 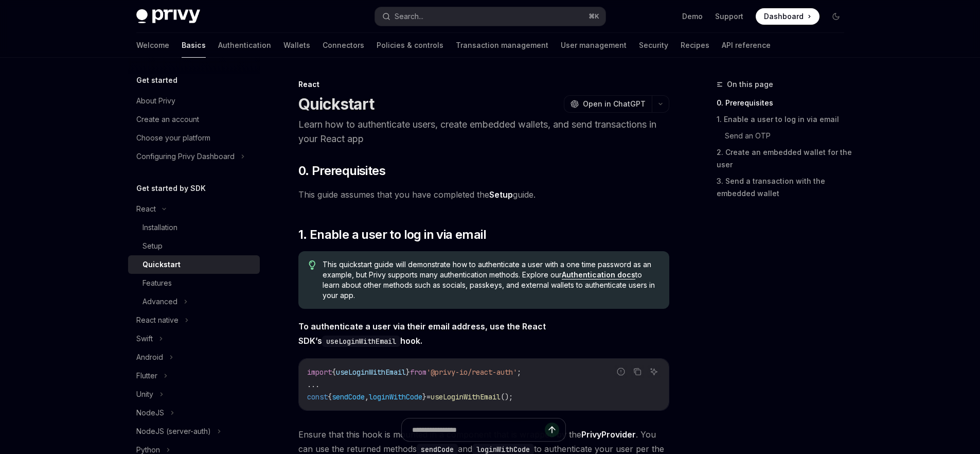 What do you see at coordinates (598, 275) in the screenshot?
I see `a: Authentication docs` at bounding box center [598, 275].